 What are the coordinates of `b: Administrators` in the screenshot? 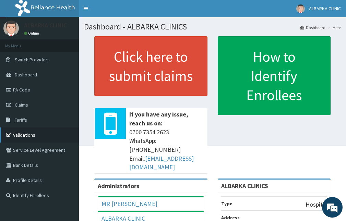 It's located at (118, 186).